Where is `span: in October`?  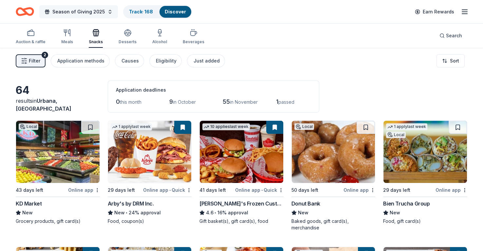
span: in October is located at coordinates (184, 102).